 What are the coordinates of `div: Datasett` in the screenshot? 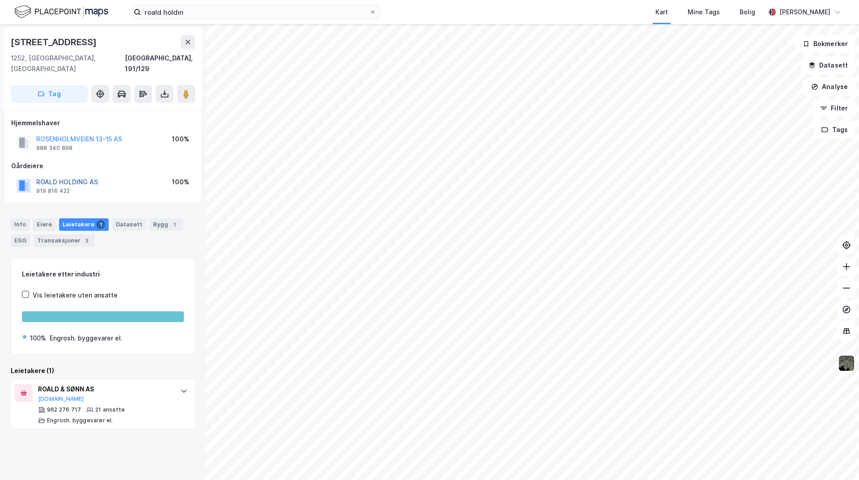 It's located at (129, 225).